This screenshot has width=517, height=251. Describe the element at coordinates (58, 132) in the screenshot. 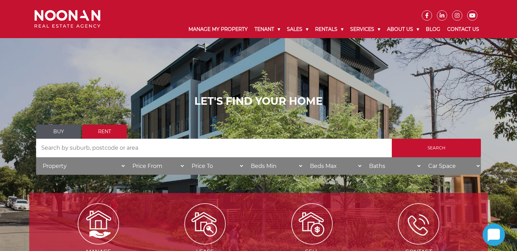

I see `a: Buy` at that location.